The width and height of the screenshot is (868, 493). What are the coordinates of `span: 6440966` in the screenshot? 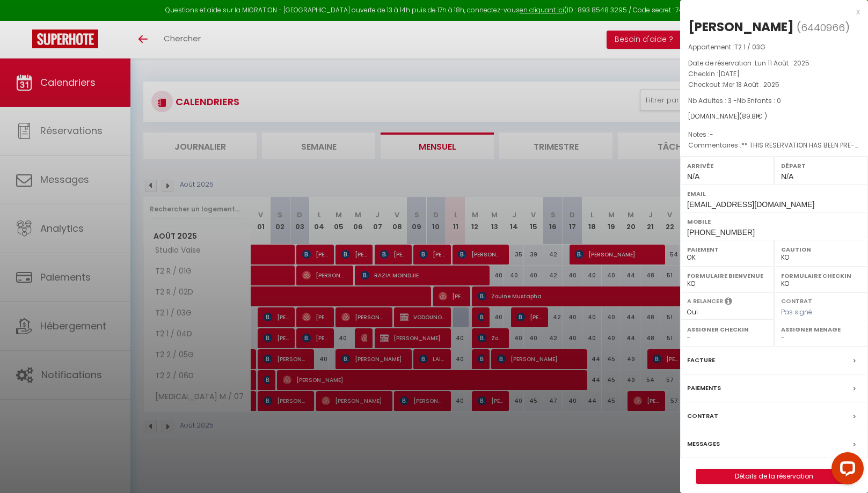 It's located at (823, 28).